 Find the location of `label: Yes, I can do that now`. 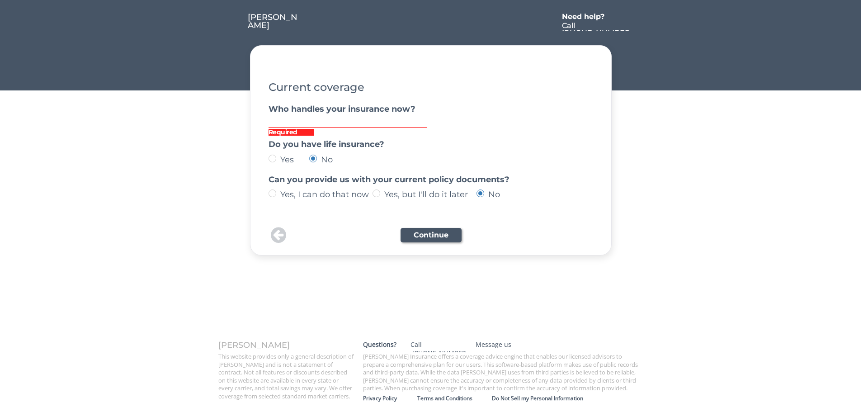

label: Yes, I can do that now is located at coordinates (325, 195).